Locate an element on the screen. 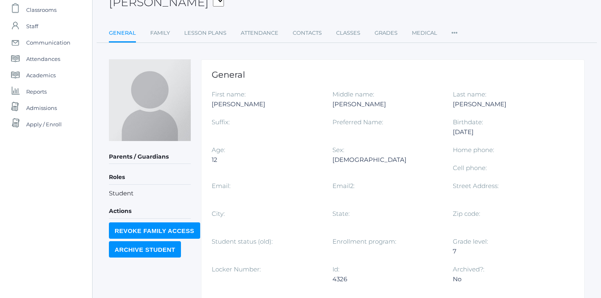 The height and width of the screenshot is (298, 601). label: Sex: is located at coordinates (338, 150).